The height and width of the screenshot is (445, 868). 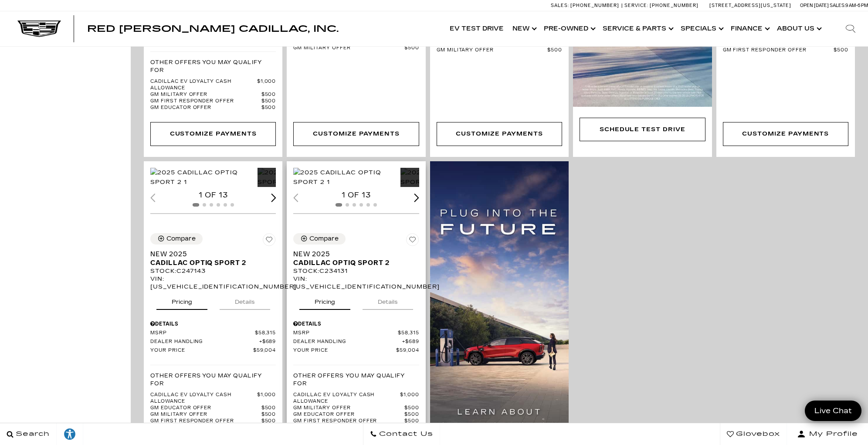 What do you see at coordinates (201, 350) in the screenshot?
I see `span: Your Price` at bounding box center [201, 350].